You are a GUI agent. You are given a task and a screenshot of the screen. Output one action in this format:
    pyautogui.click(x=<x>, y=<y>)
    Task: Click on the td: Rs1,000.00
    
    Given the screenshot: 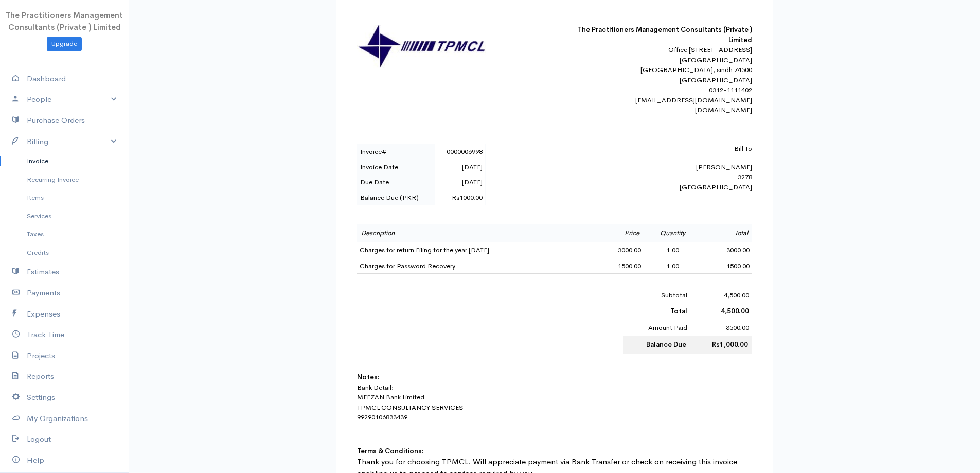 What is the action you would take?
    pyautogui.click(x=721, y=345)
    